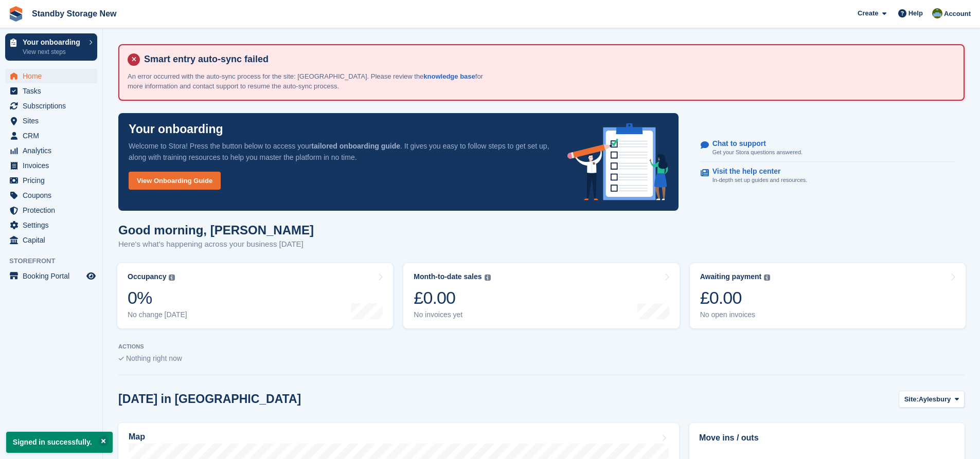  Describe the element at coordinates (868, 13) in the screenshot. I see `span: Create` at that location.